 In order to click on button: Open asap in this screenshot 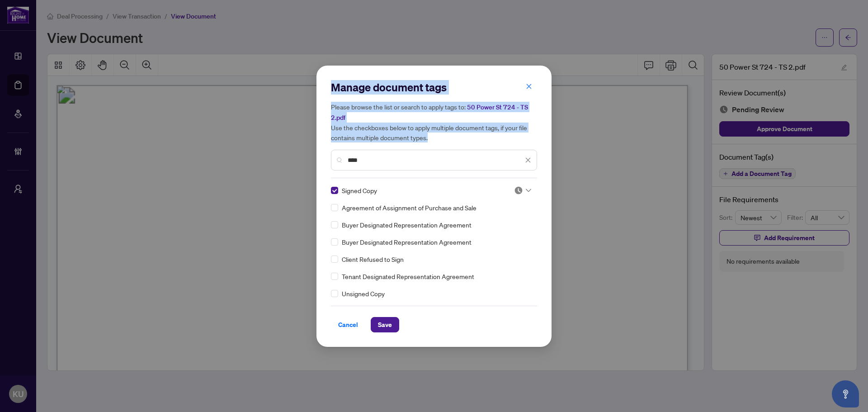, I will do `click(845, 394)`.